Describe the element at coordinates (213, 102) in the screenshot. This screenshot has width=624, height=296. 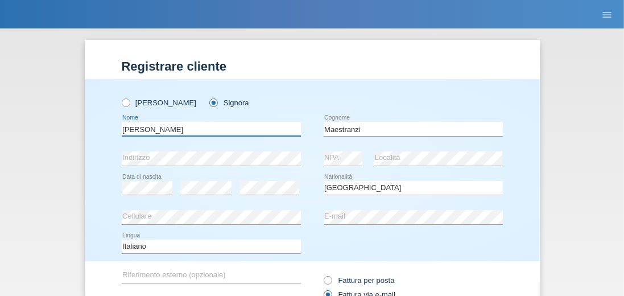
I see `input: Signora` at that location.